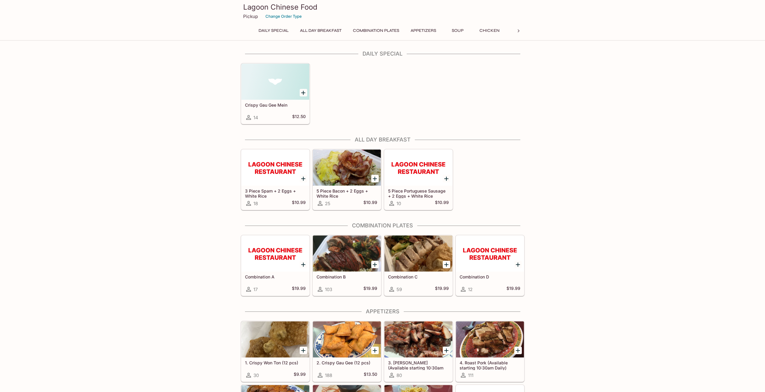  What do you see at coordinates (518, 350) in the screenshot?
I see `button: Add 4. Roast Pork (Available starting 10:30am Daily)` at bounding box center [518, 350].